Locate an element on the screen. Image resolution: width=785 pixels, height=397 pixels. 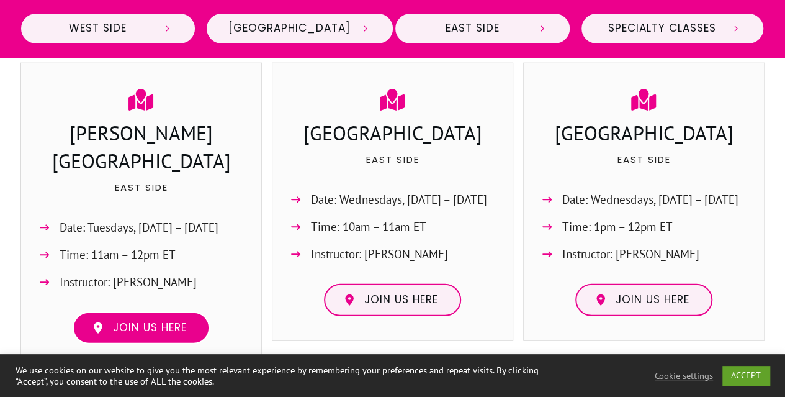
a: Cookie settings is located at coordinates (684, 376).